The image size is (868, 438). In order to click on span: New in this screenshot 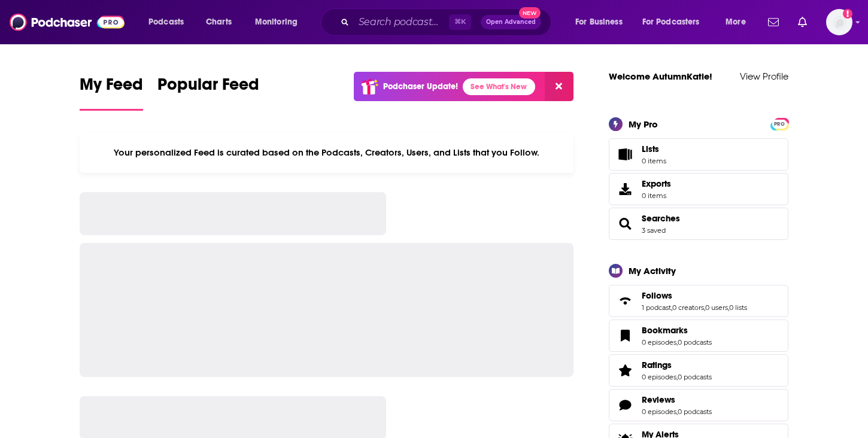, I will do `click(530, 12)`.